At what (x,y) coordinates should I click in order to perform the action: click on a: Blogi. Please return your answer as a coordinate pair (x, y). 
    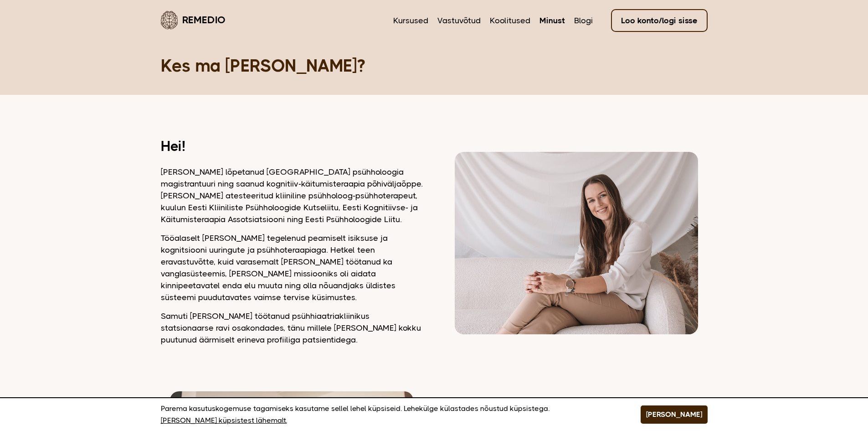
    Looking at the image, I should click on (583, 21).